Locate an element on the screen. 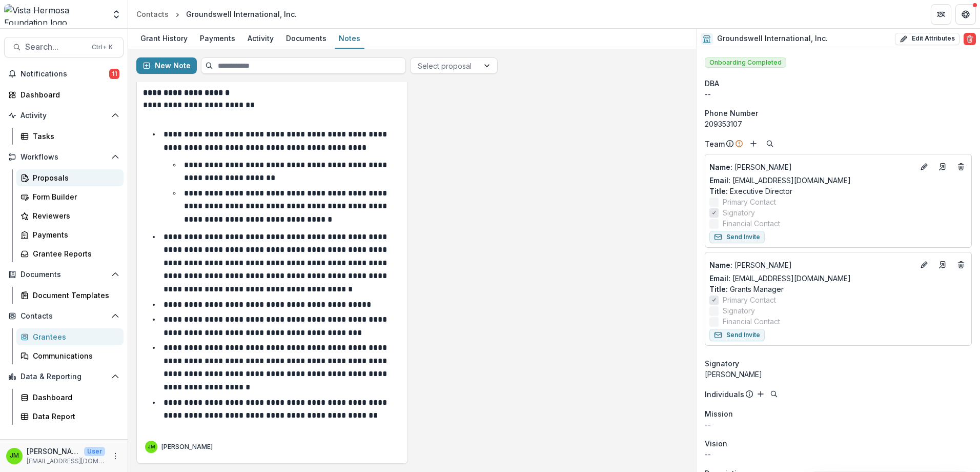 The width and height of the screenshot is (980, 472). button: Get Help is located at coordinates (966, 14).